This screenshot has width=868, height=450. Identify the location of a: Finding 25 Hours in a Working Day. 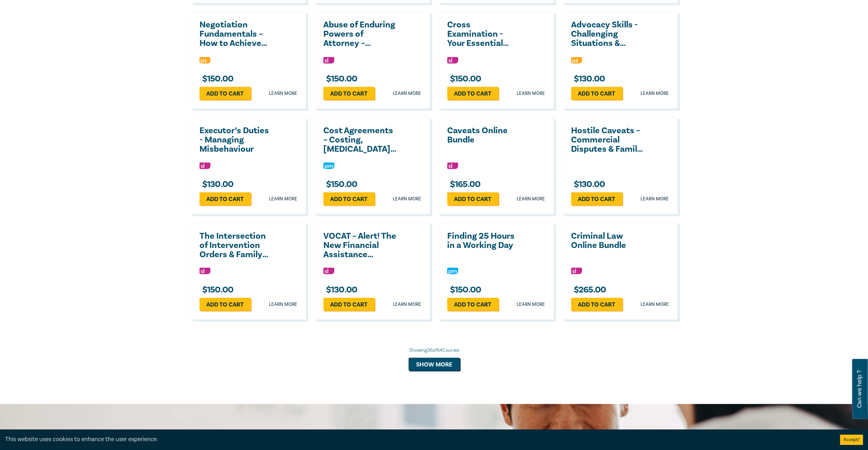
(484, 241).